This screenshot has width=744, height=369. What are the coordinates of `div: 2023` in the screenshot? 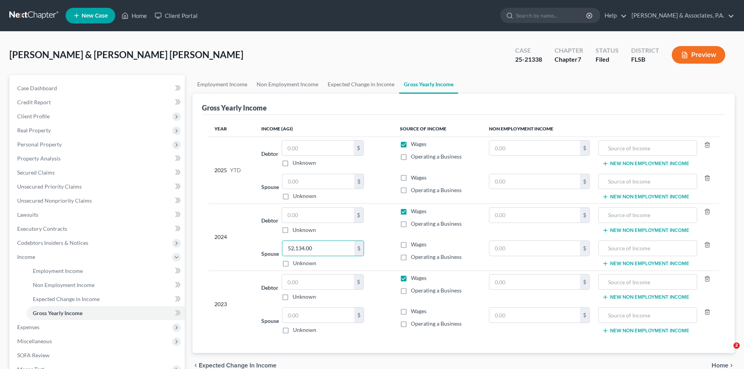 It's located at (232, 304).